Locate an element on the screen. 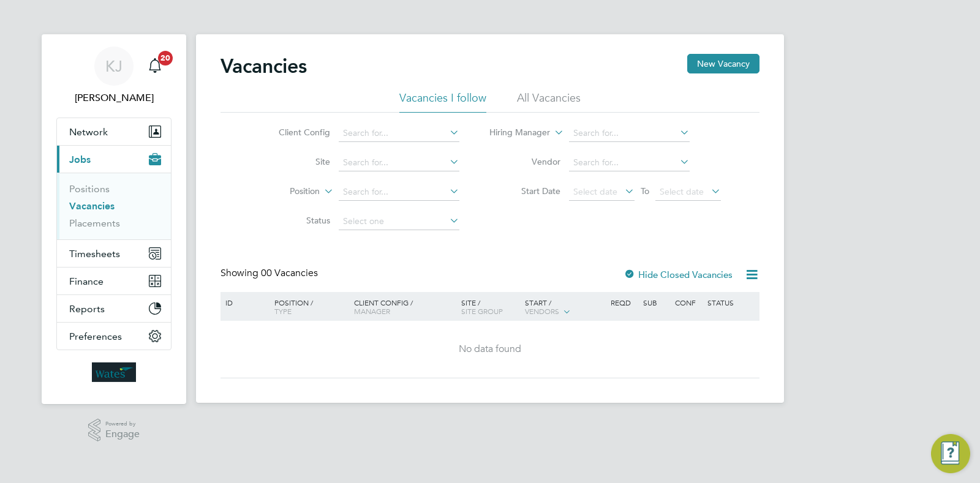  div: Sub is located at coordinates (656, 302).